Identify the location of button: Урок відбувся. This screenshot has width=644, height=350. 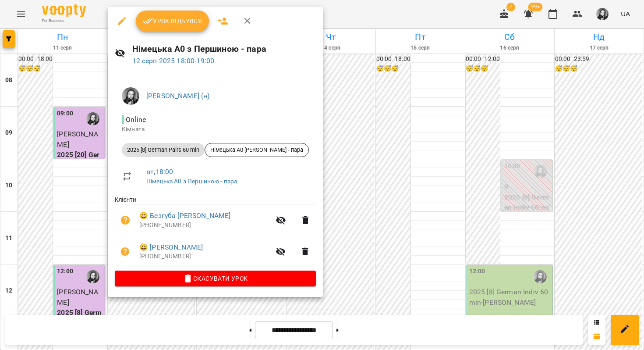
(173, 21).